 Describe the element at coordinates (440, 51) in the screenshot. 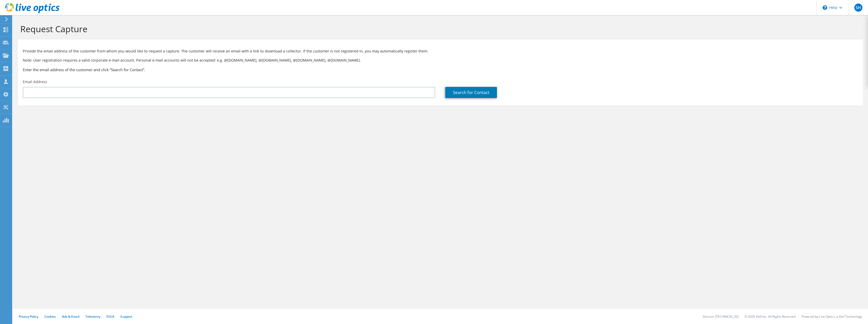

I see `p: Provide the email address of the customer from whom you would like to request a capture. The cust...` at that location.